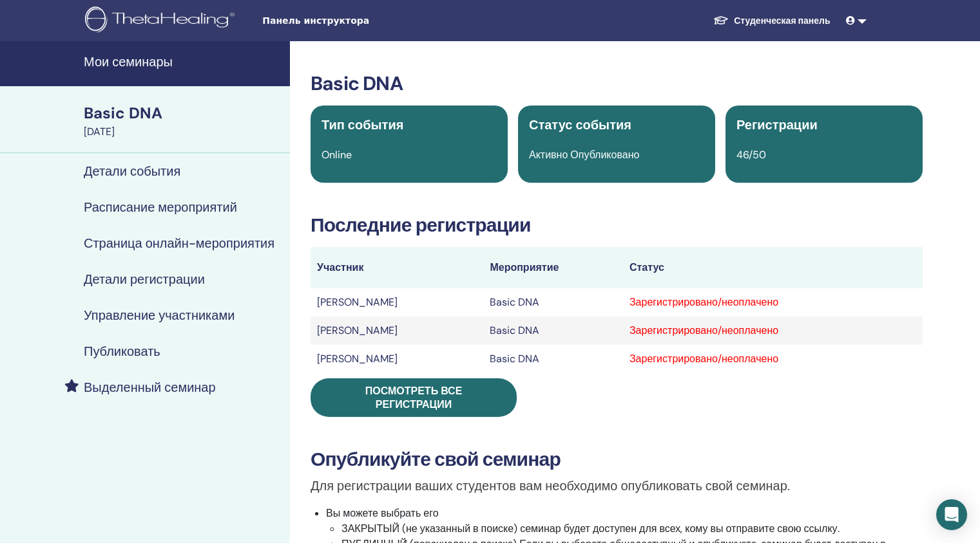  I want to click on img: graduation-cap-white.svg, so click(721, 20).